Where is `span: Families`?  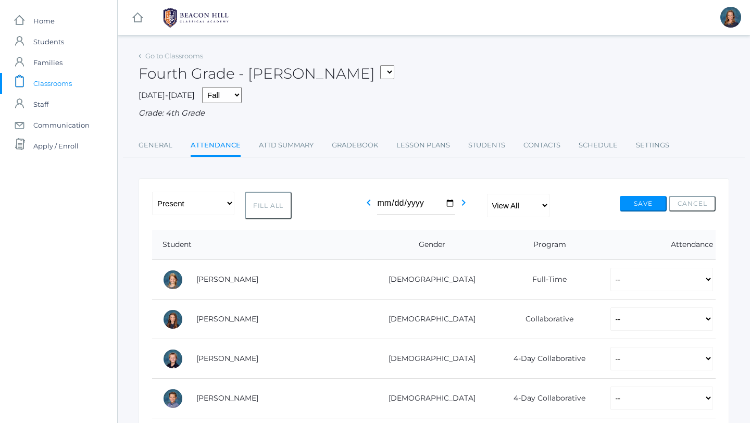
span: Families is located at coordinates (48, 62).